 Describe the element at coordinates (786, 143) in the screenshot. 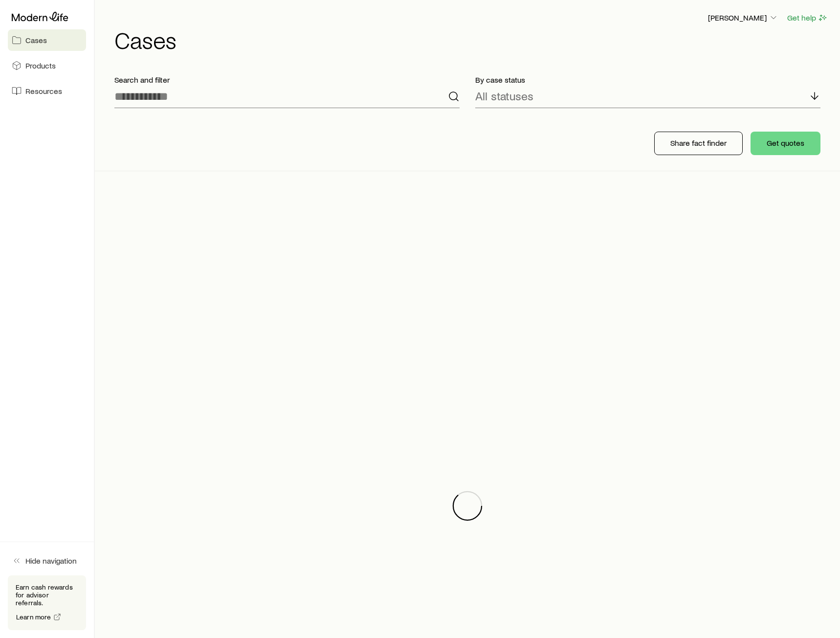

I see `button: Get quotes` at that location.